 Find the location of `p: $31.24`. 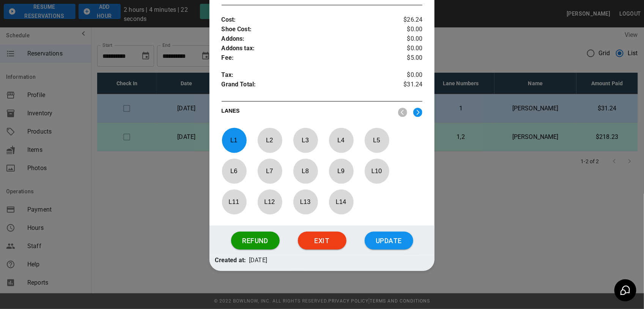

p: $31.24 is located at coordinates (406, 86).